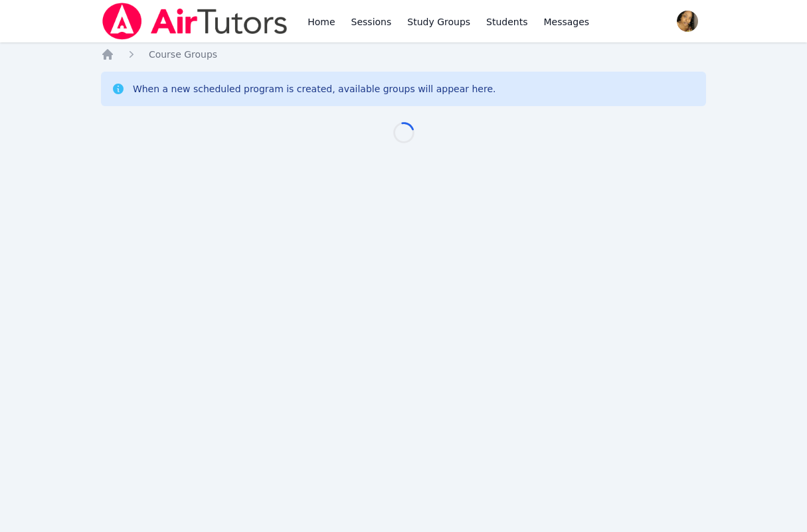 This screenshot has height=532, width=807. I want to click on span: Course Groups, so click(183, 54).